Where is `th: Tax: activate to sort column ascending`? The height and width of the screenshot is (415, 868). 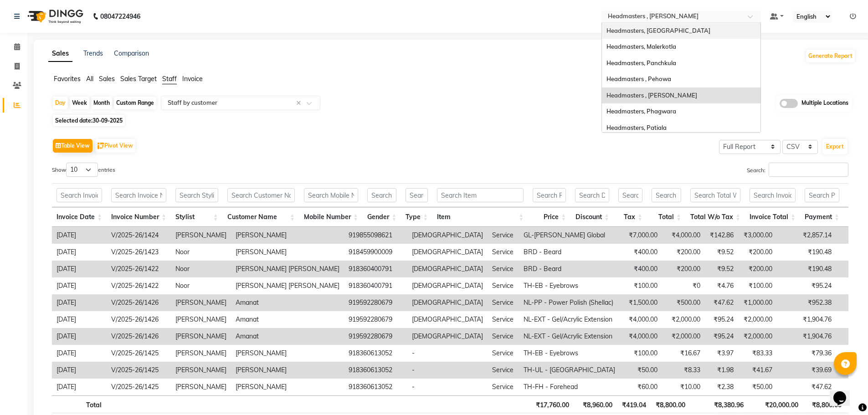 th: Tax: activate to sort column ascending is located at coordinates (630, 217).